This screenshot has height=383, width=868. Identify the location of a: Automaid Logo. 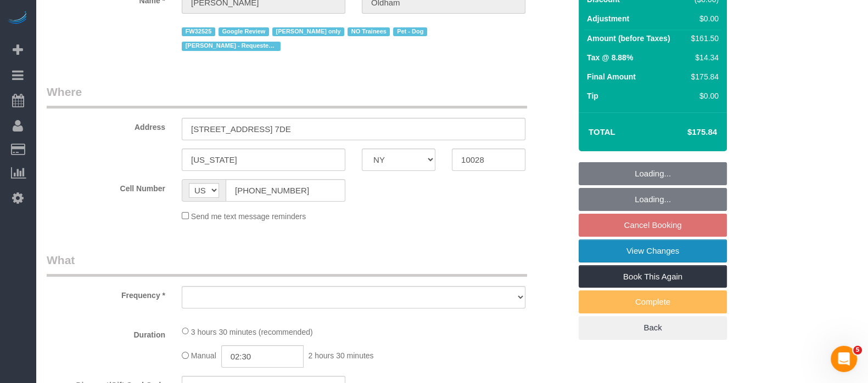
(17, 19).